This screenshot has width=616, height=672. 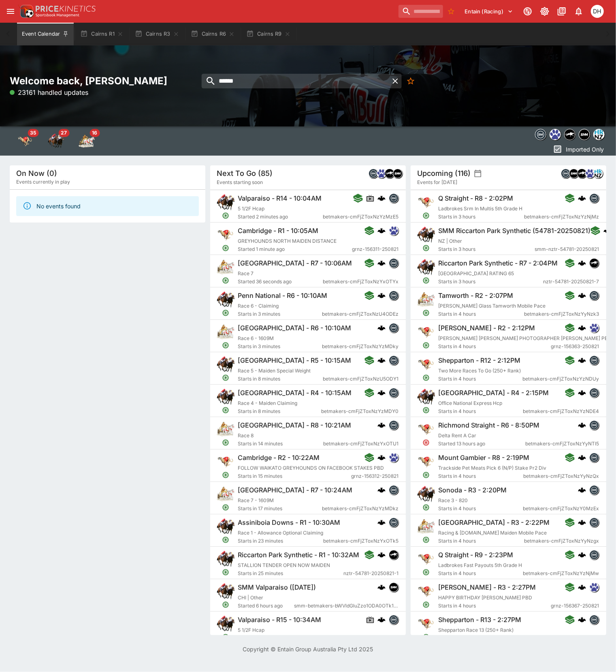 I want to click on span: betmakers-cmFjZToxNzYxOTk5, so click(x=361, y=541).